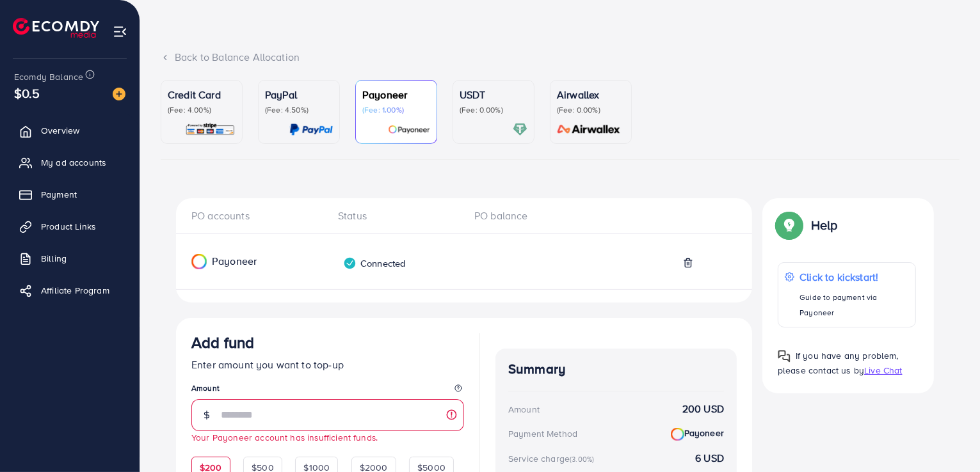  I want to click on p: Payoneer, so click(396, 95).